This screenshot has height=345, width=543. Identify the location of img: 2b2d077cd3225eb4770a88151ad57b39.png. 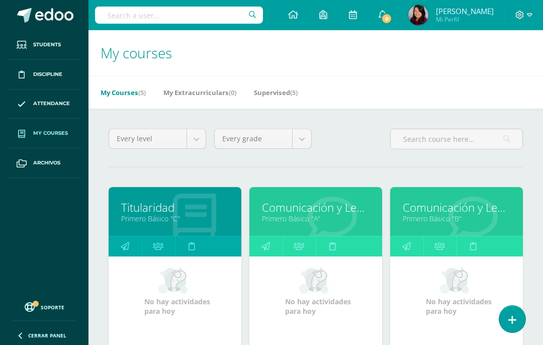
(419, 15).